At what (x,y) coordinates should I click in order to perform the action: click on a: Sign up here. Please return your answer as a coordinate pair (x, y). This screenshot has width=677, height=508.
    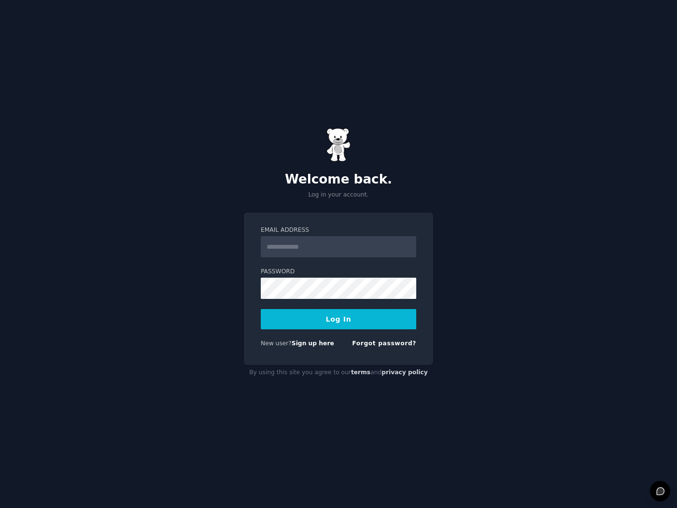
    Looking at the image, I should click on (313, 343).